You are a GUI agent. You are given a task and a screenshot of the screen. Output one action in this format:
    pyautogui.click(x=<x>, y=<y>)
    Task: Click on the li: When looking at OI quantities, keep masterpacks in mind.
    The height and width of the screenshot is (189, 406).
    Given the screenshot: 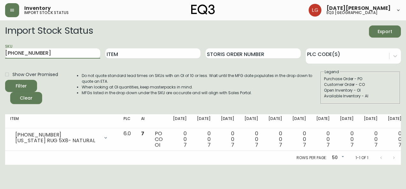 What is the action you would take?
    pyautogui.click(x=201, y=87)
    